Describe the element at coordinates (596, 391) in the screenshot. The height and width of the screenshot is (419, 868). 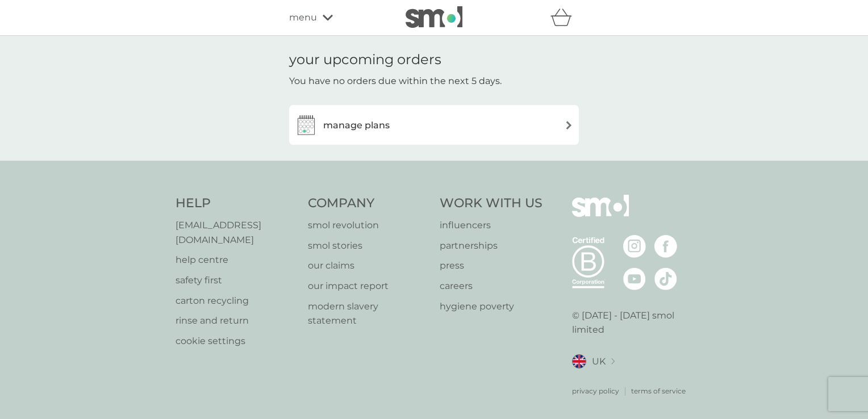
I see `p: privacy policy` at that location.